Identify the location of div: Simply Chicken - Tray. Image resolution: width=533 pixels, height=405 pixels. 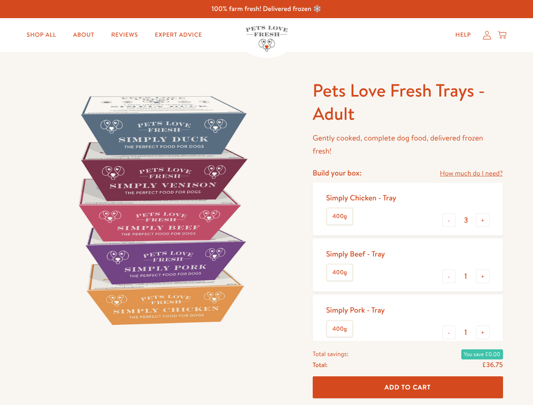
(361, 197).